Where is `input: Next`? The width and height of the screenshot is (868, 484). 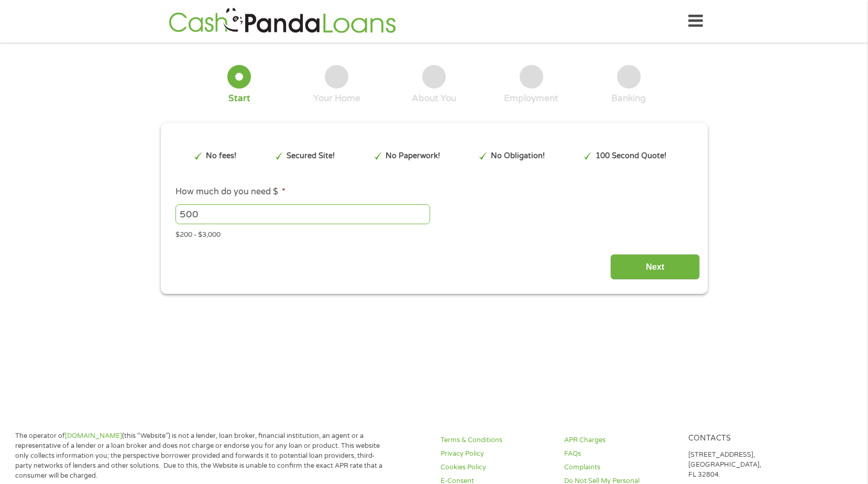 input: Next is located at coordinates (655, 267).